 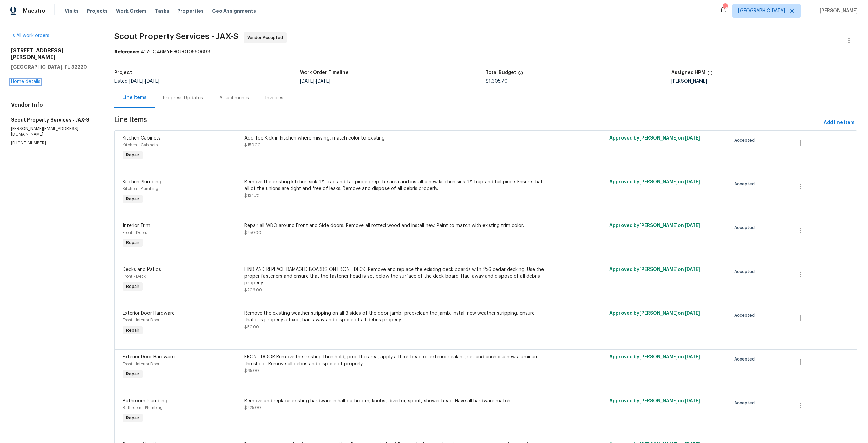 I want to click on span: The hpm assigned to this work order., so click(x=710, y=75).